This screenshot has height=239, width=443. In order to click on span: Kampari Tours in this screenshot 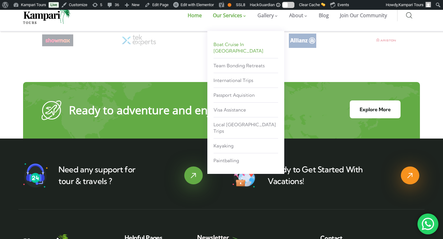, I will do `click(411, 5)`.